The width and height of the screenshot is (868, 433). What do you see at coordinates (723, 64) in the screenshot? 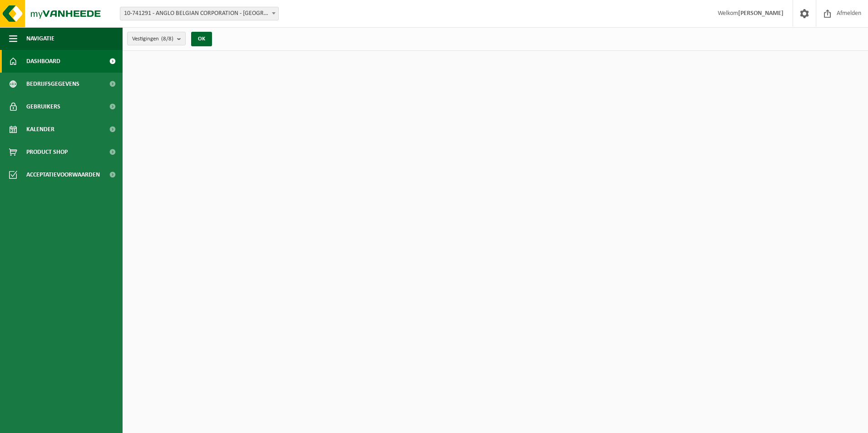
I see `h2: Aangevraagde taken` at bounding box center [723, 64].